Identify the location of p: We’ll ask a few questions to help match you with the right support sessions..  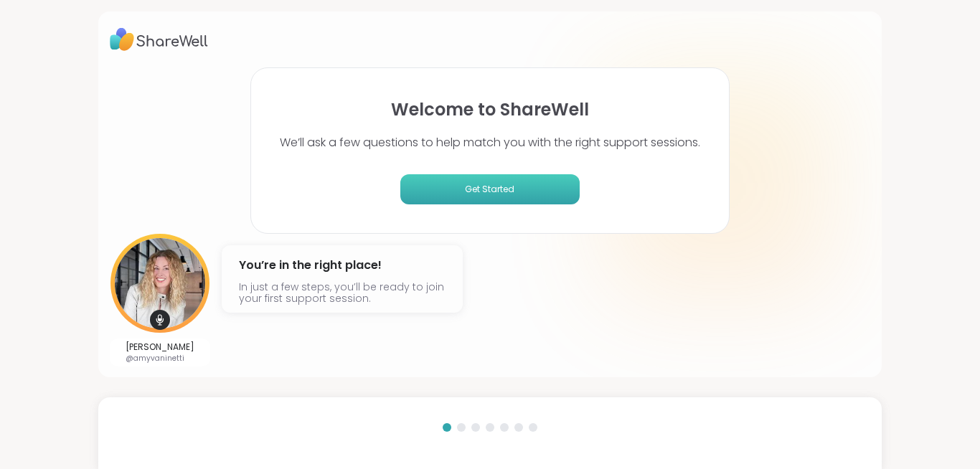
(490, 143).